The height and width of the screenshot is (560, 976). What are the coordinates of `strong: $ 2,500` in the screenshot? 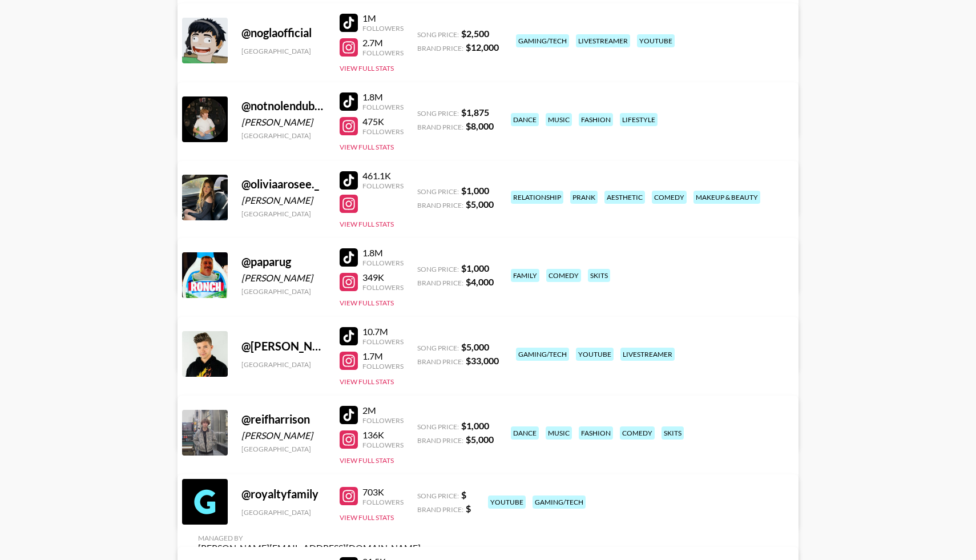 It's located at (475, 33).